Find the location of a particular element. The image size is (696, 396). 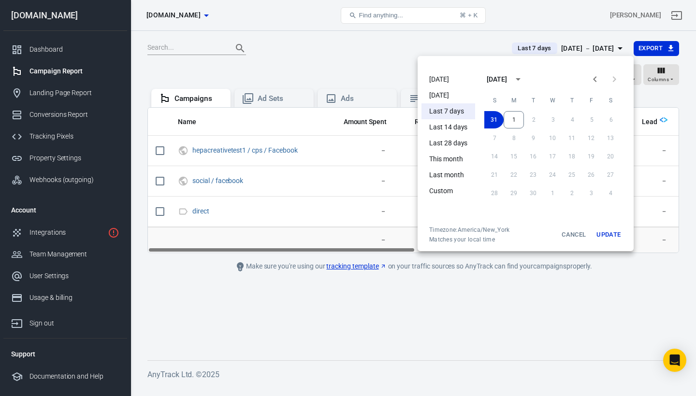

button: Previous month is located at coordinates (595, 79).